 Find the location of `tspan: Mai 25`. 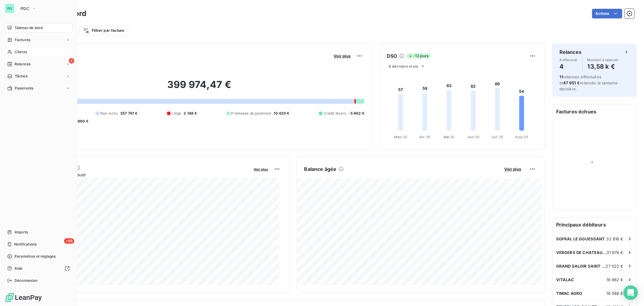

tspan: Mai 25 is located at coordinates (449, 137).